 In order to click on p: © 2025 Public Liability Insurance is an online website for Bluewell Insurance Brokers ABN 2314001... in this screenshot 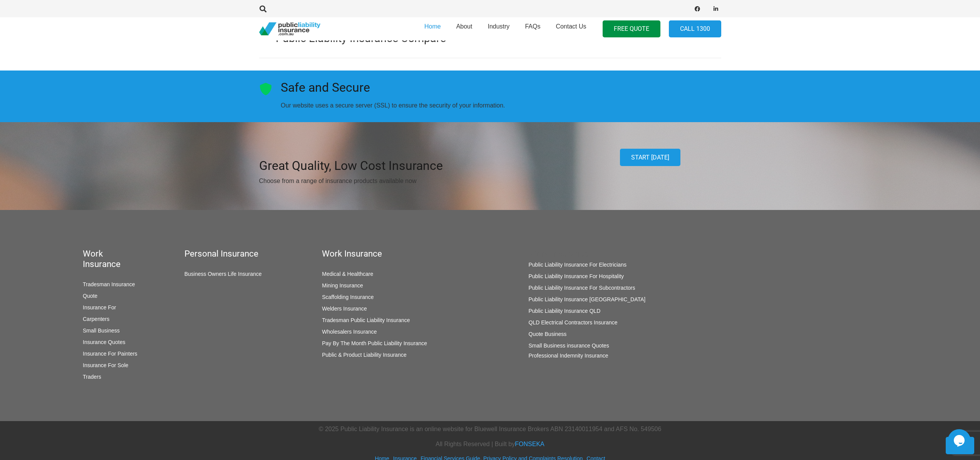, I will do `click(490, 429)`.